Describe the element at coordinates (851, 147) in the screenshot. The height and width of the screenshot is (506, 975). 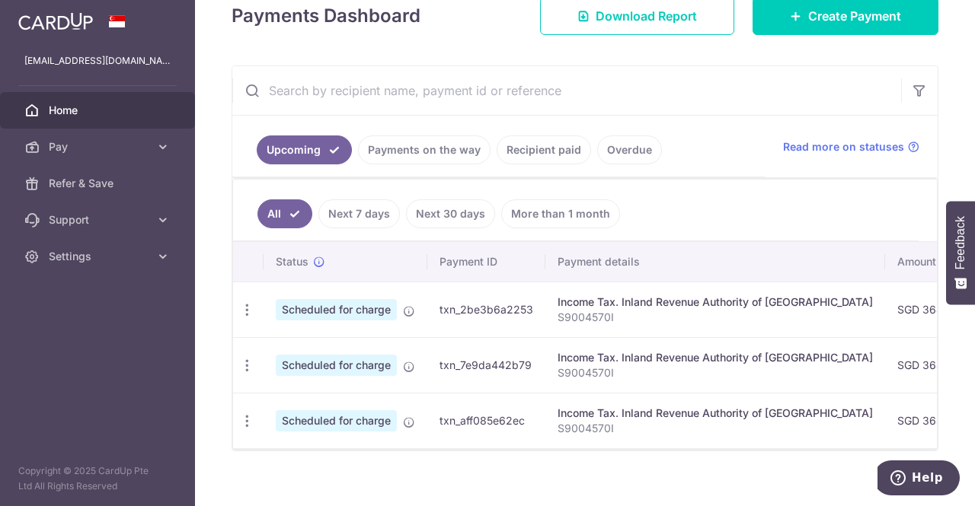
I see `a: Read more on statuses` at that location.